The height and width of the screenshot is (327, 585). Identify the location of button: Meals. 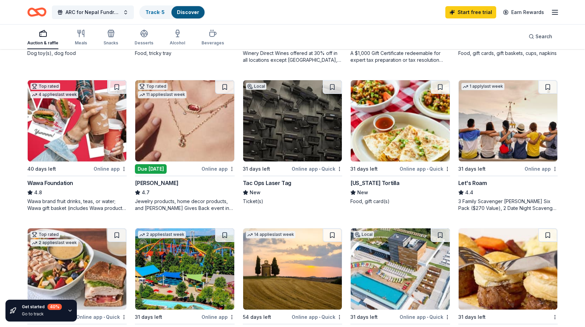
(81, 38).